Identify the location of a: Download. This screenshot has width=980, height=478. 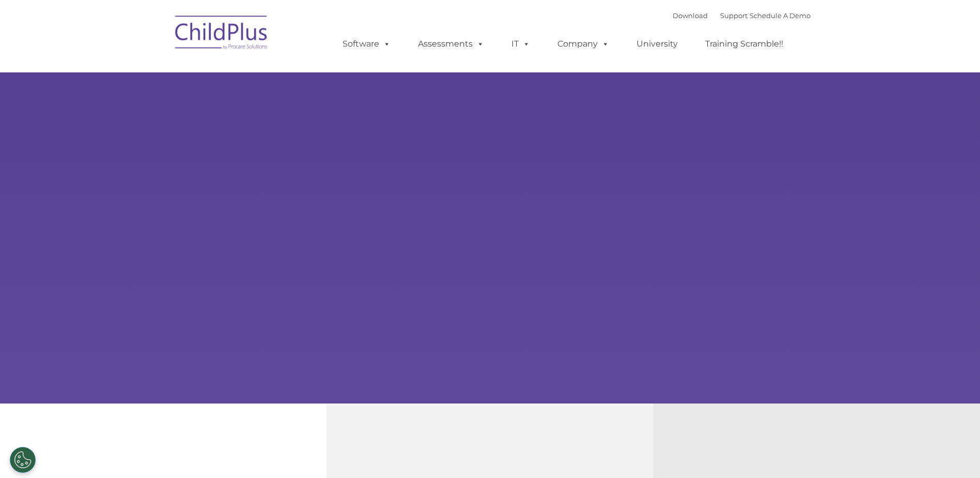
(691, 15).